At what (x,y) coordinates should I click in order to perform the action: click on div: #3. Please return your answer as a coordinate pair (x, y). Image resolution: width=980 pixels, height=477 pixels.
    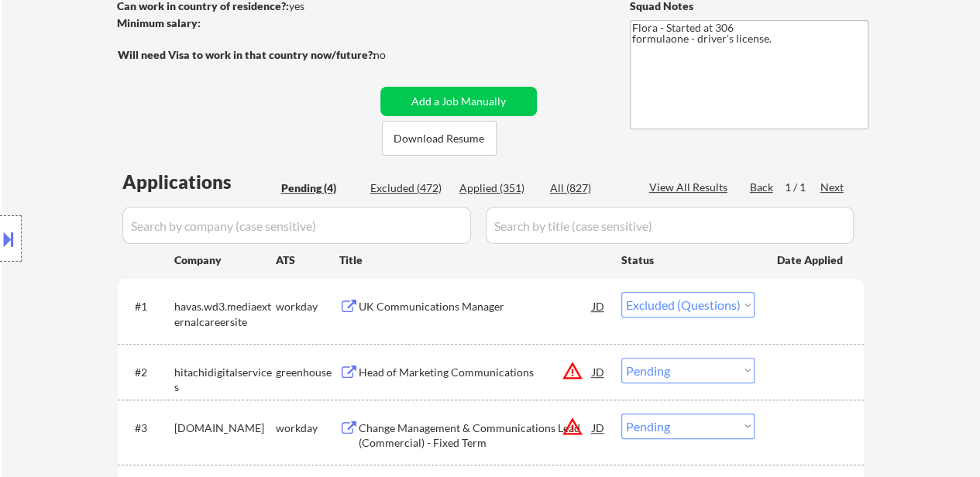
    Looking at the image, I should click on (148, 429).